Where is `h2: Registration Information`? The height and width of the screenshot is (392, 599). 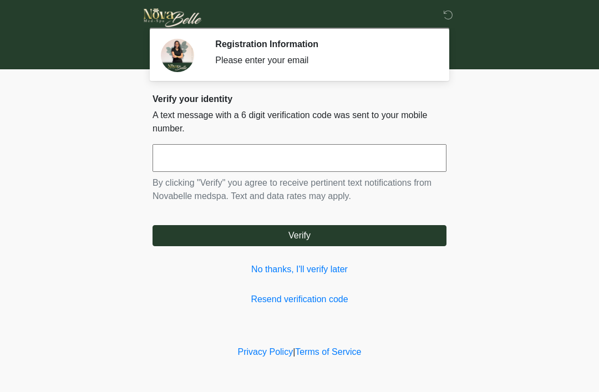 h2: Registration Information is located at coordinates (322, 44).